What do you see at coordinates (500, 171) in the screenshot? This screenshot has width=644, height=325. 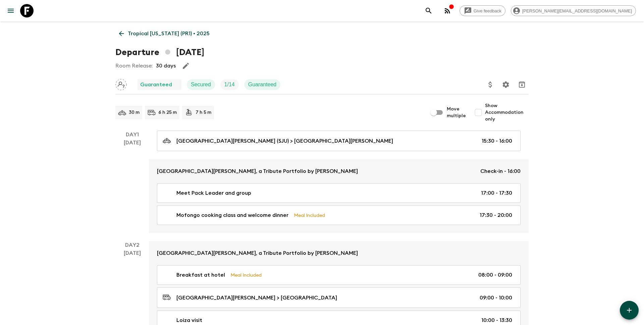 I see `p: Check-in - 16:00` at bounding box center [500, 171].